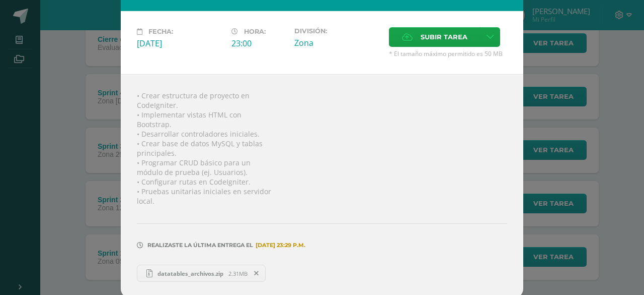 The image size is (644, 295). What do you see at coordinates (201, 273) in the screenshot?
I see `a: datatables_archivos.zip 2.31MB` at bounding box center [201, 273].